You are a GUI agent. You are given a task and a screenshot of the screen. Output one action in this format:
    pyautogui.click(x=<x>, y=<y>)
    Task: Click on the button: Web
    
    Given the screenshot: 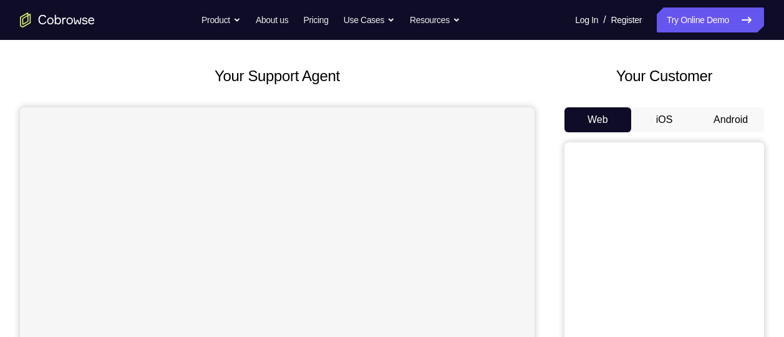 What is the action you would take?
    pyautogui.click(x=598, y=120)
    